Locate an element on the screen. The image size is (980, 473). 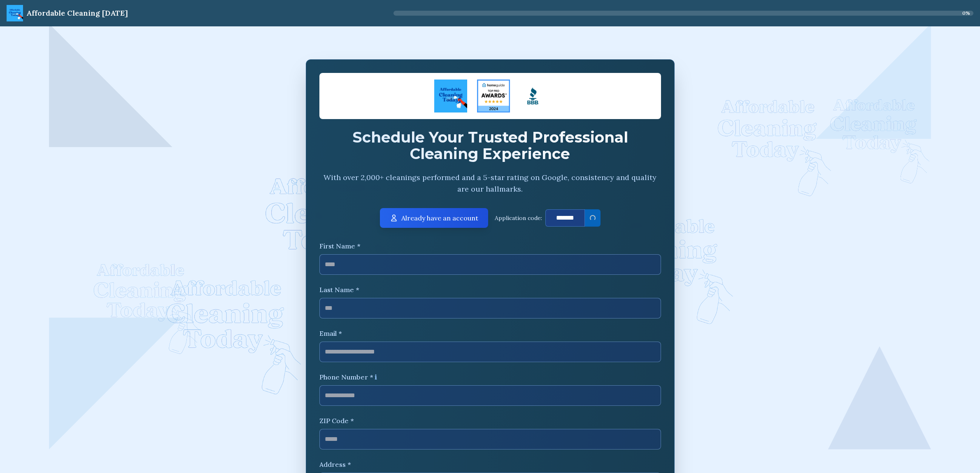
h2: Schedule Your Trusted Professional Cleaning Experience is located at coordinates (490, 145).